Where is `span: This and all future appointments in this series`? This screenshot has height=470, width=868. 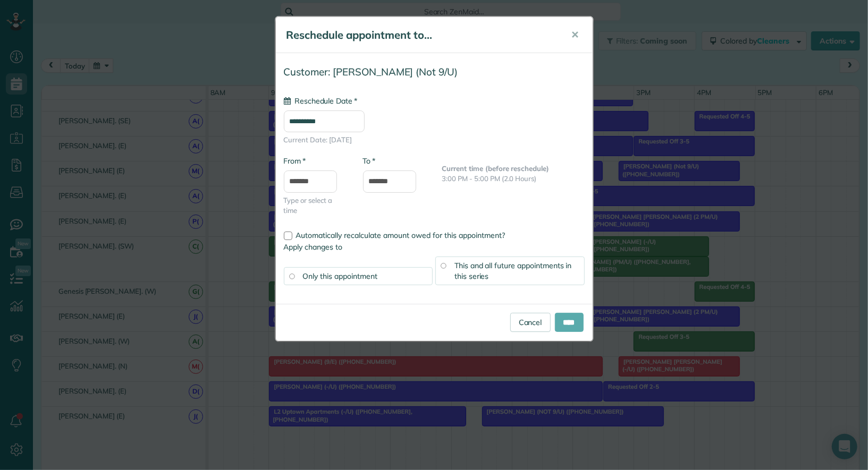
span: This and all future appointments in this series is located at coordinates (513, 271).